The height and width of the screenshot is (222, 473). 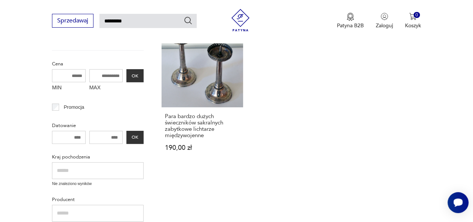 I want to click on a: Ikona medaluPatyna B2B, so click(x=350, y=21).